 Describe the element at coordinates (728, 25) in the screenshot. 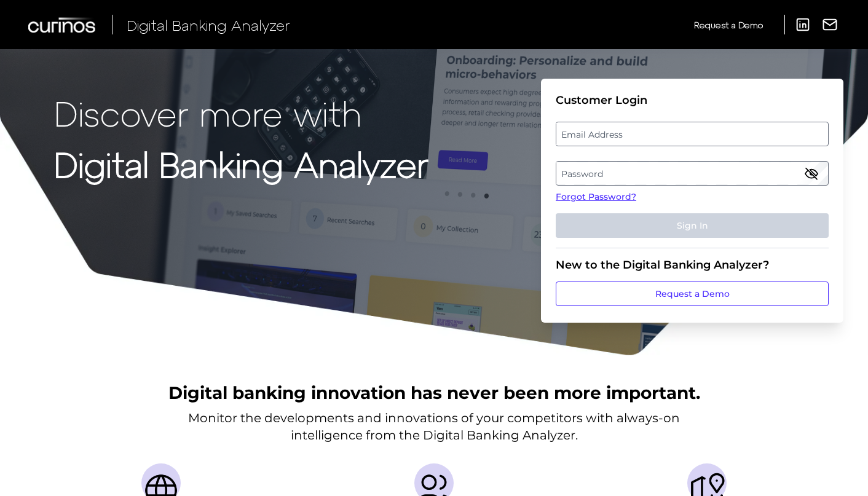

I see `span: Request a Demo` at that location.